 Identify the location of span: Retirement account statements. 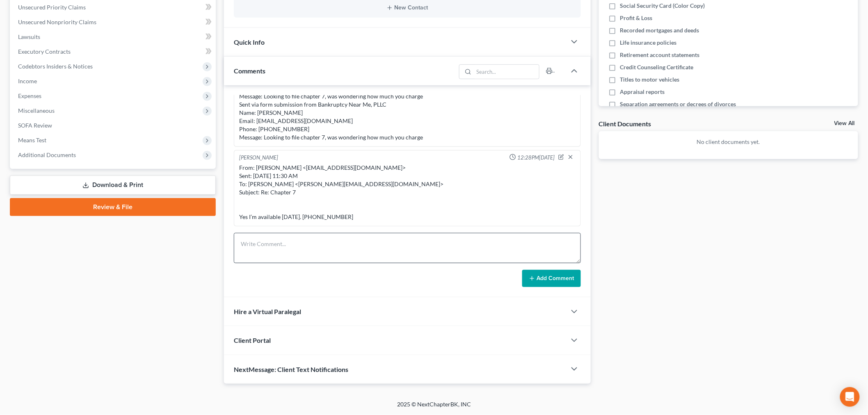
(660, 55).